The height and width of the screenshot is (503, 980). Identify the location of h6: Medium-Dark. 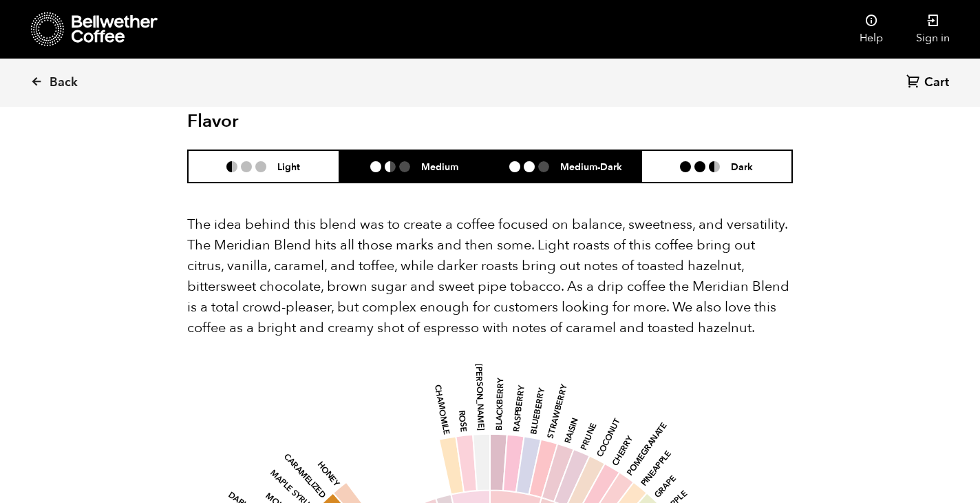
(592, 166).